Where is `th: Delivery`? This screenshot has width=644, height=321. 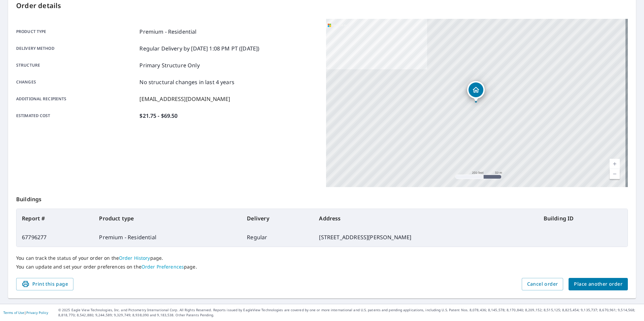
th: Delivery is located at coordinates (277, 218).